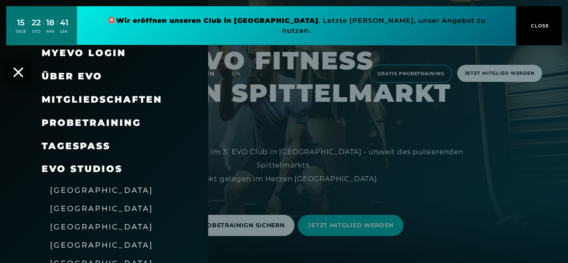 The image size is (568, 263). What do you see at coordinates (21, 22) in the screenshot?
I see `div: 15` at bounding box center [21, 22].